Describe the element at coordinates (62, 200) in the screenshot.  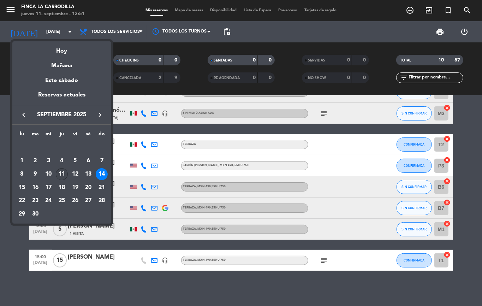
I see `td: 25 de septiembre de 2025` at that location.